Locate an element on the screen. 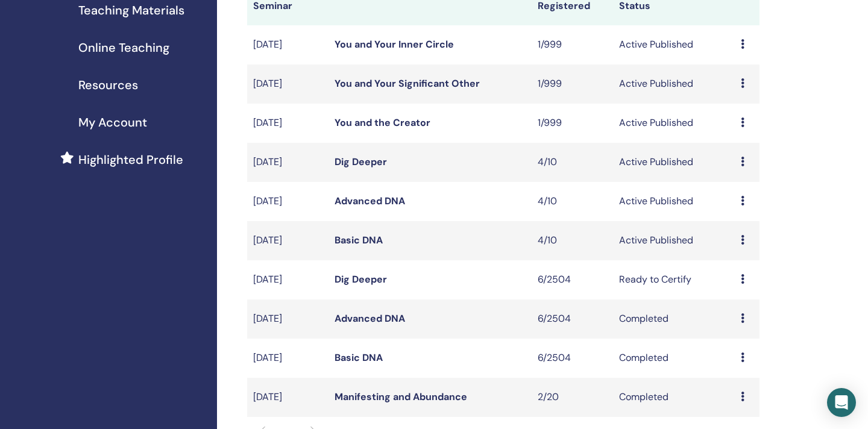  a: Manifesting and Abundance is located at coordinates (401, 397).